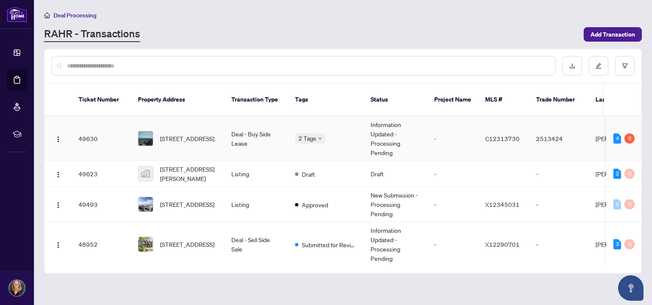  Describe the element at coordinates (453, 100) in the screenshot. I see `th: Project Name` at that location.